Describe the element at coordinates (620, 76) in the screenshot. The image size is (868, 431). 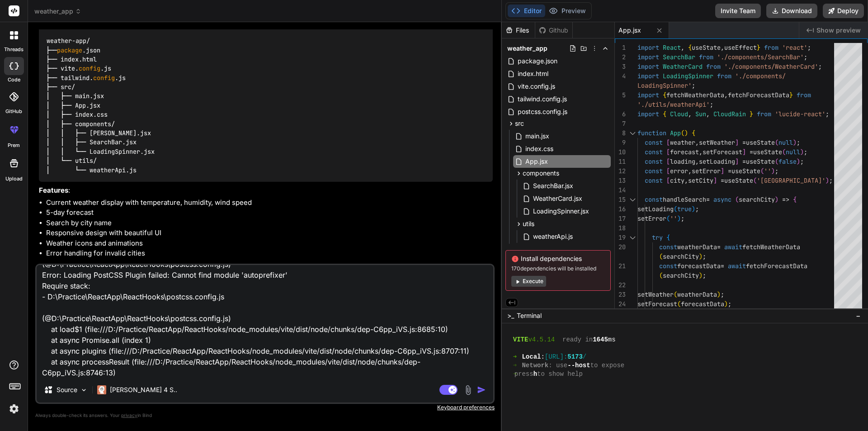
I see `div: 4` at that location.